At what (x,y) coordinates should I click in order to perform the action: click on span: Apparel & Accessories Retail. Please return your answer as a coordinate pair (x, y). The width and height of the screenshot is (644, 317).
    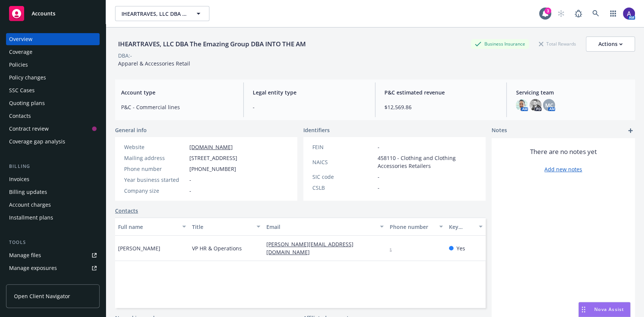
    Looking at the image, I should click on (154, 64).